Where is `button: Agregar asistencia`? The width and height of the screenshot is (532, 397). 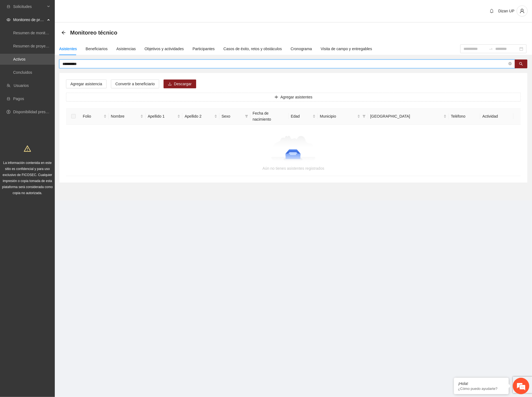
button: Agregar asistencia is located at coordinates (86, 84).